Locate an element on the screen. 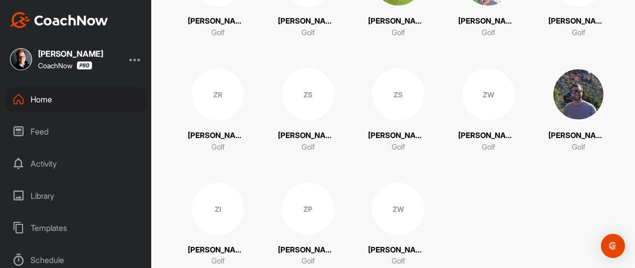 This screenshot has width=635, height=268. img: CoachNow is located at coordinates (59, 20).